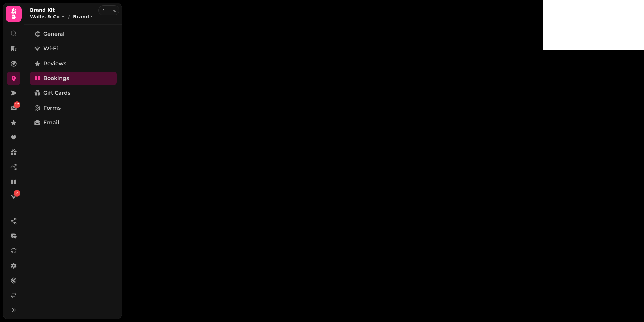 This screenshot has width=644, height=322. I want to click on h2: Brand Kit, so click(62, 10).